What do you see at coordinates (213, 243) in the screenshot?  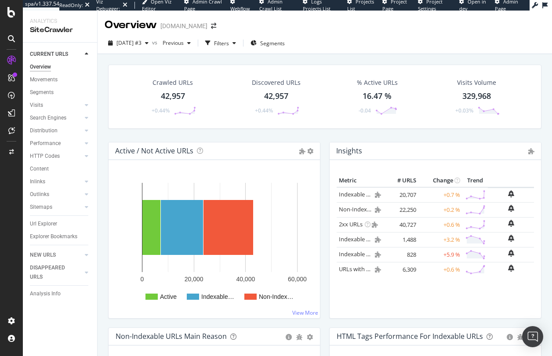 I see `svg: A chart.` at bounding box center [213, 243].